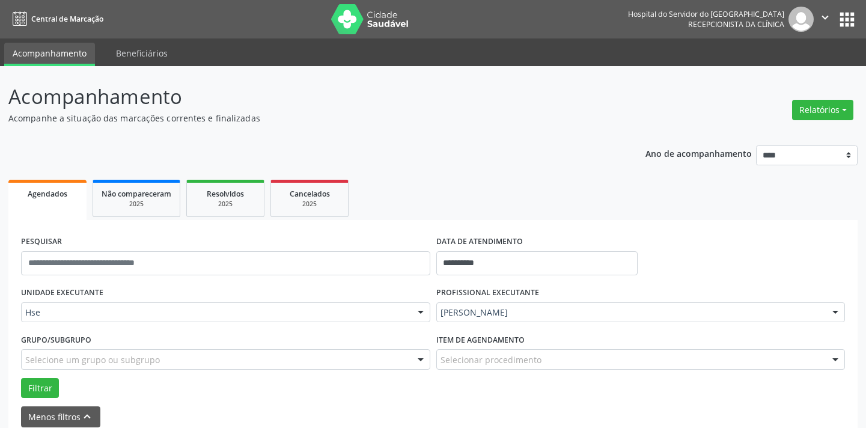 Image resolution: width=866 pixels, height=428 pixels. Describe the element at coordinates (56, 19) in the screenshot. I see `a: Central de Marcação` at that location.